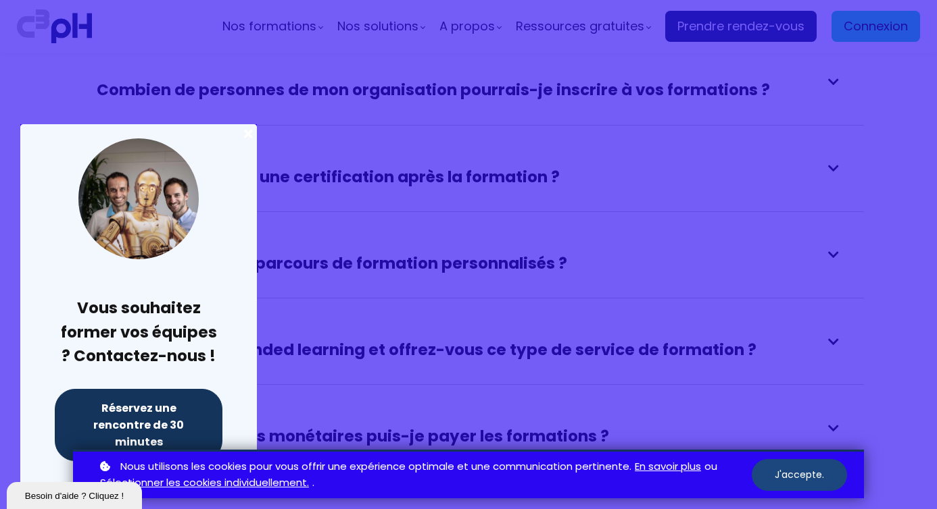 The height and width of the screenshot is (509, 937). I want to click on b: Réservez une rencontre de 30 minutes, so click(139, 425).